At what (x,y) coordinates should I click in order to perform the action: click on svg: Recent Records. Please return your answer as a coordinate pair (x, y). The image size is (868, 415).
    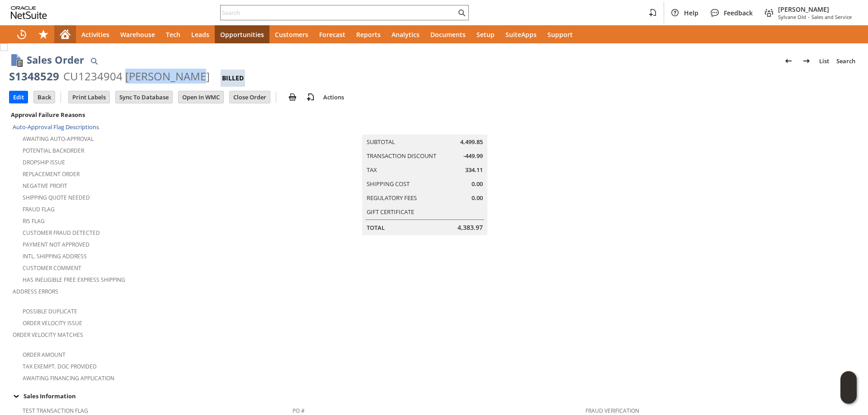
    Looking at the image, I should click on (22, 34).